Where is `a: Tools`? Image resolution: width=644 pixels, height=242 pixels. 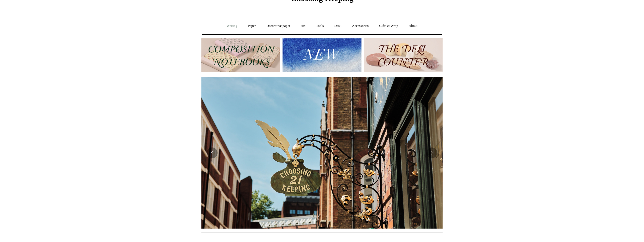 a: Tools is located at coordinates (320, 26).